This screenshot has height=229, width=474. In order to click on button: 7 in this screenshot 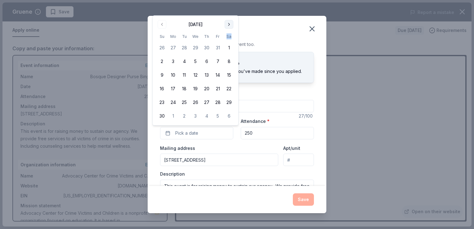, I will do `click(218, 61)`.